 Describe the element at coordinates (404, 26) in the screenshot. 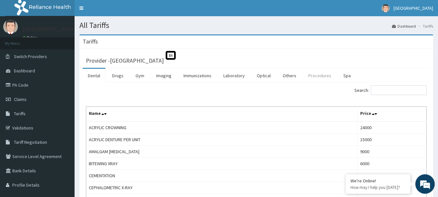

I see `a: Dashboard` at that location.